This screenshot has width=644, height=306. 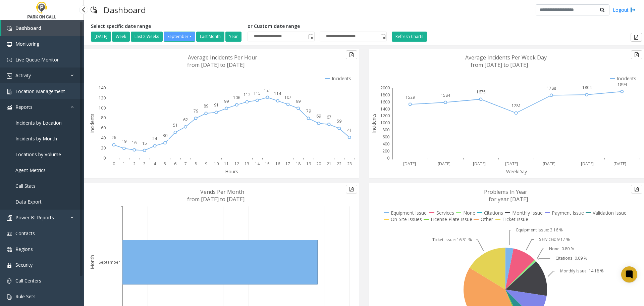 What do you see at coordinates (110, 262) in the screenshot?
I see `text: September` at bounding box center [110, 262].